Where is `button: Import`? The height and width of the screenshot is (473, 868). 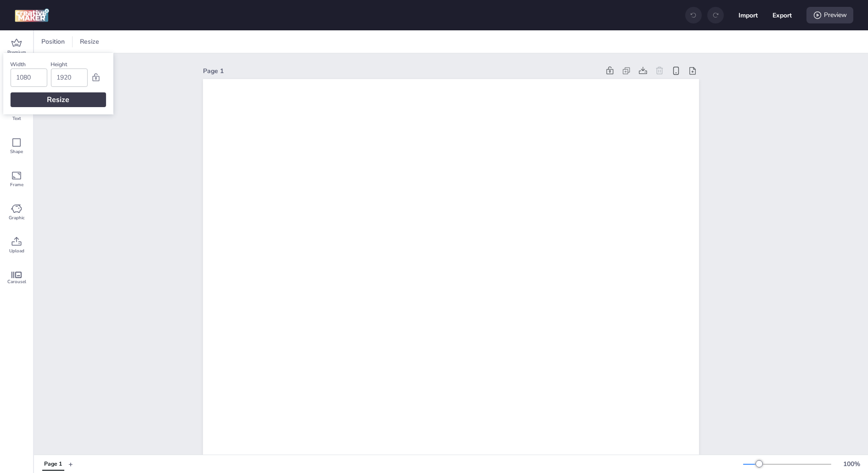
button: Import is located at coordinates (748, 15).